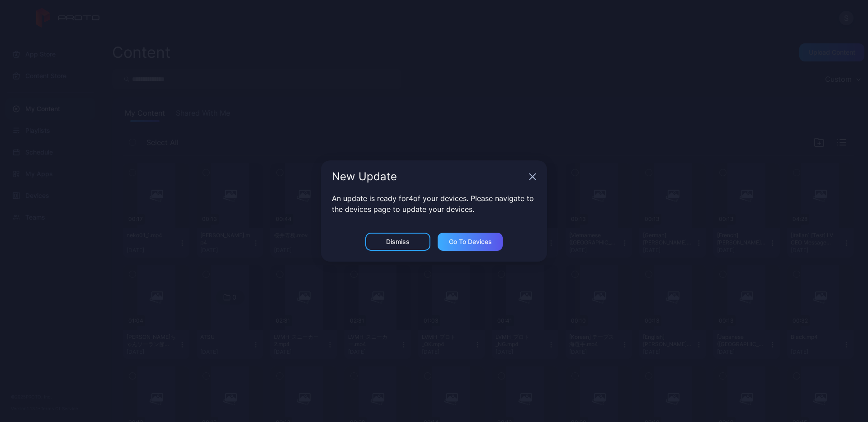 Image resolution: width=868 pixels, height=422 pixels. Describe the element at coordinates (470, 242) in the screenshot. I see `div: Go to devices` at that location.